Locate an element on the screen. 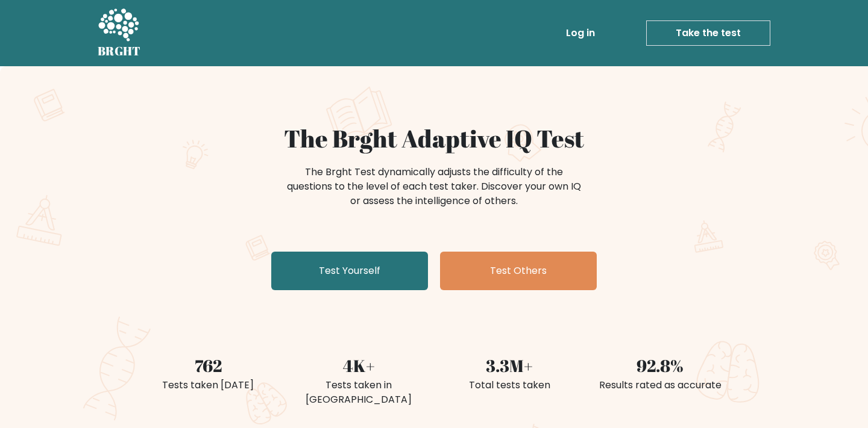 The width and height of the screenshot is (868, 428). h1: The Brght Adaptive IQ Test is located at coordinates (434, 139).